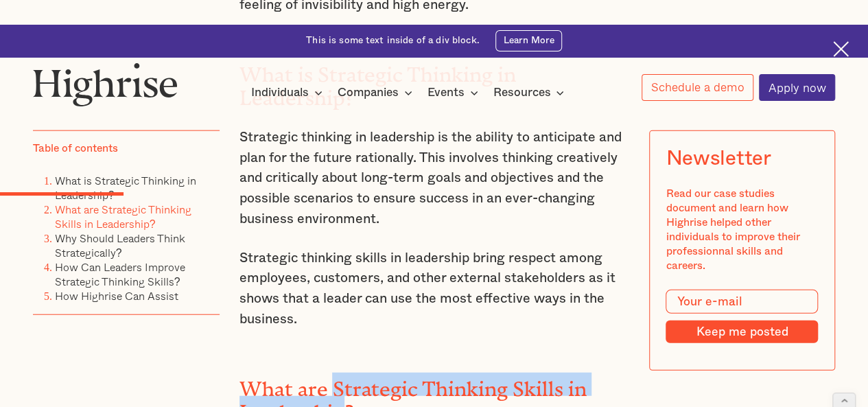 The height and width of the screenshot is (407, 868). I want to click on div: Read our case studies document and learn how Highrise helped other individuals to improve their p..., so click(742, 230).